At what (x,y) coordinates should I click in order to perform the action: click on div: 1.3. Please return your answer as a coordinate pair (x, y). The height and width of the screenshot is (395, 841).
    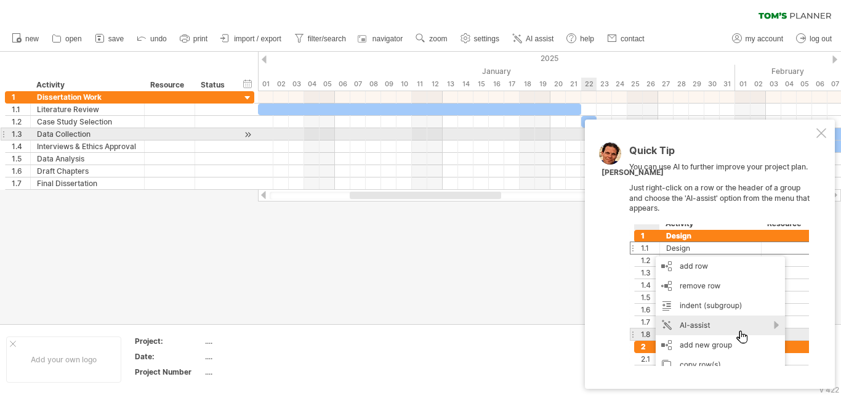
    Looking at the image, I should click on (21, 134).